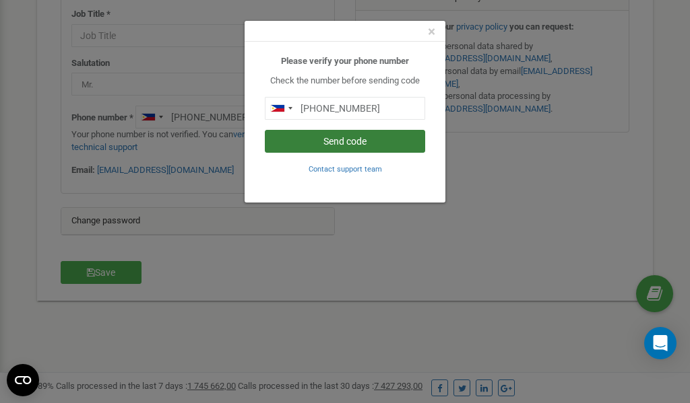 Image resolution: width=690 pixels, height=403 pixels. I want to click on b: Please verify your phone number, so click(345, 61).